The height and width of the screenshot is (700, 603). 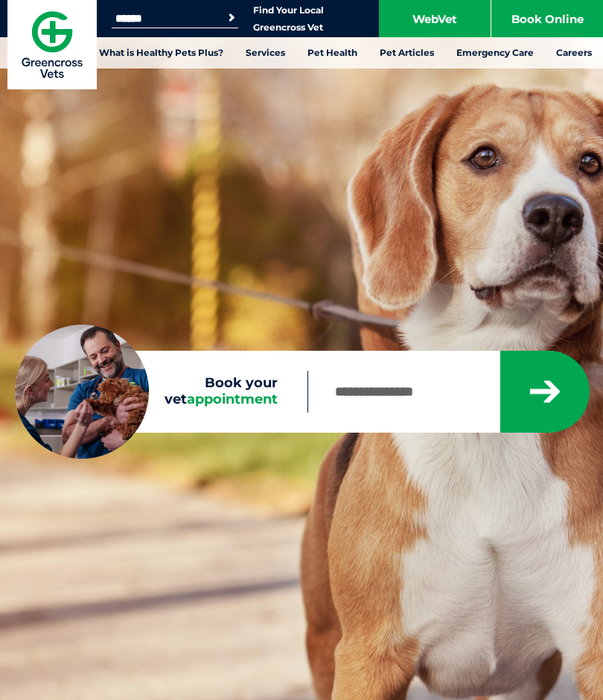 I want to click on button: Search, so click(x=232, y=18).